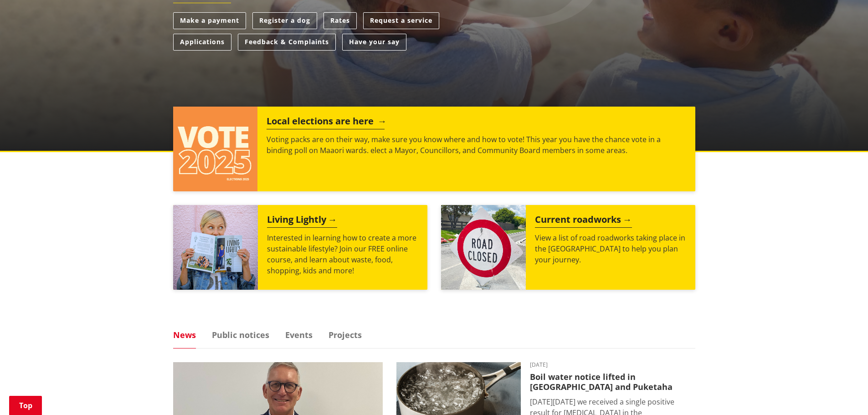 Image resolution: width=868 pixels, height=415 pixels. Describe the element at coordinates (476, 145) in the screenshot. I see `p: Voting packs are on their way, make sure you know where and how to vote! This year you have the c...` at that location.